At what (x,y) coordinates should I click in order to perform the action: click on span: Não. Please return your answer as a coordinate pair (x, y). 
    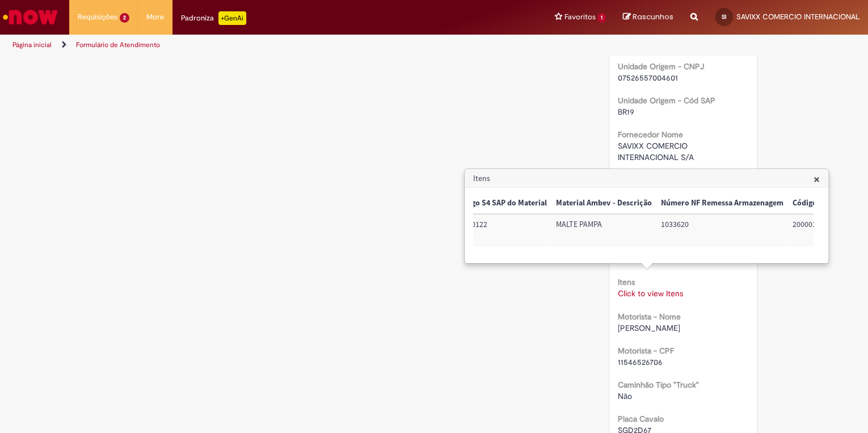
    Looking at the image, I should click on (624, 395).